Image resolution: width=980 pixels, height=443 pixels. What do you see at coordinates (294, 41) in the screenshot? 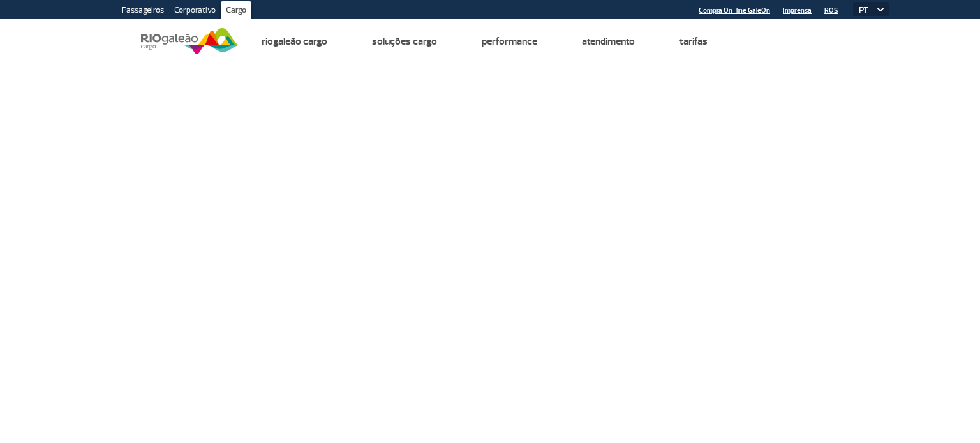
I see `a: Riogaleão Cargo` at bounding box center [294, 41].